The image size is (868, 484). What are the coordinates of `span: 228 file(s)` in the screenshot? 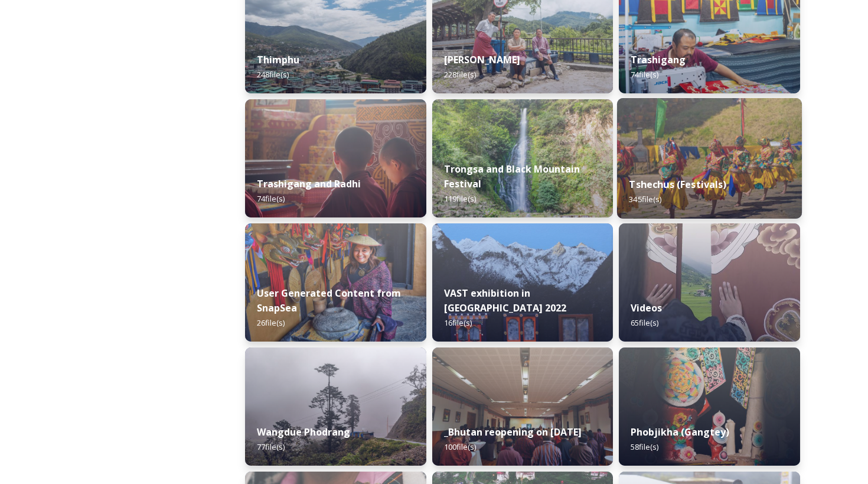 It's located at (460, 75).